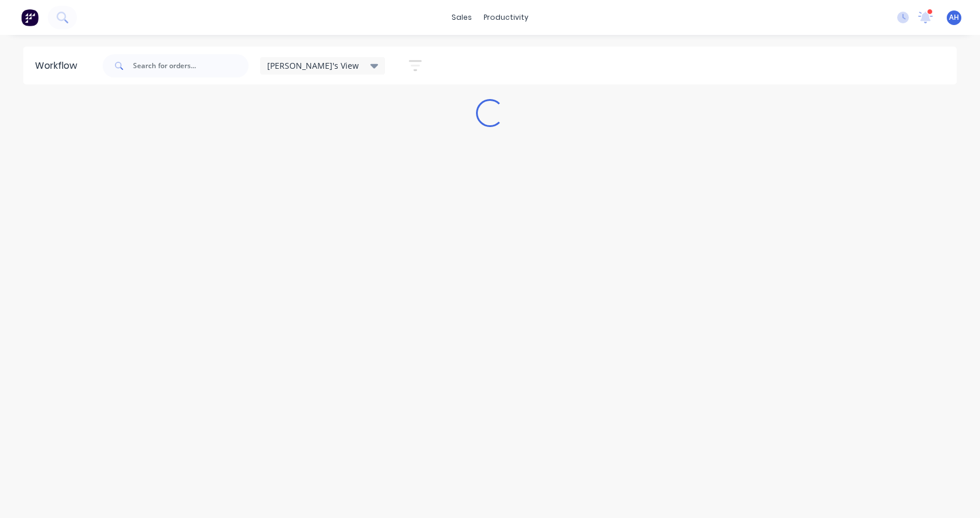  What do you see at coordinates (506, 18) in the screenshot?
I see `div: productivity` at bounding box center [506, 18].